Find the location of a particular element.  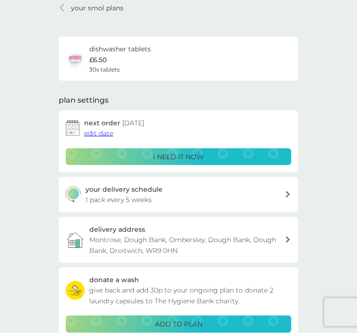

a: delivery addressMontrose, Dough Bank, Ombersley, Dough Bank, Dough Bank, Droitwich, WR9 0HN is located at coordinates (179, 239).